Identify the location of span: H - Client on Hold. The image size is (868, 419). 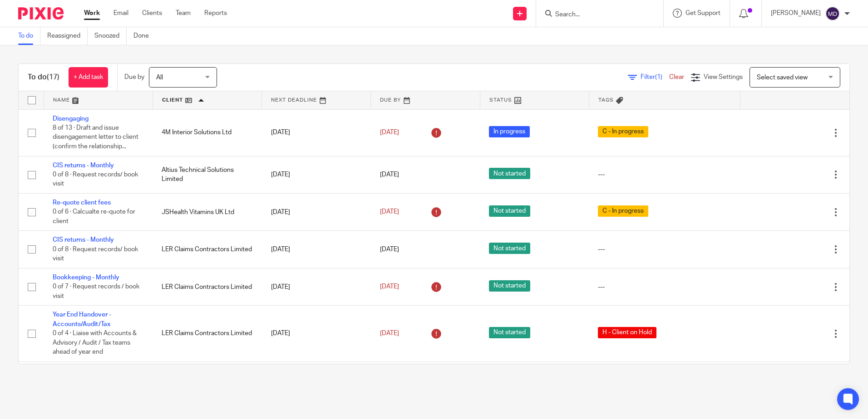
(628, 333).